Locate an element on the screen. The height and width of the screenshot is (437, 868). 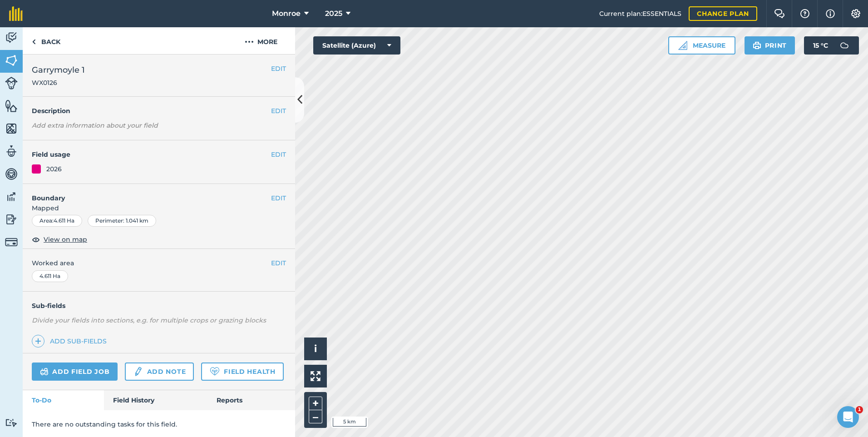
a: Add sub-fields is located at coordinates (71, 341).